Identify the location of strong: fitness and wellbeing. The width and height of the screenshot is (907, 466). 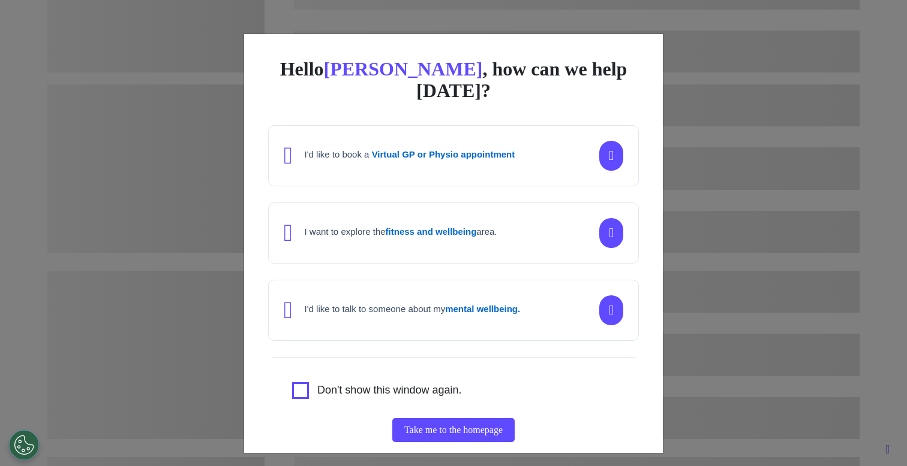
(431, 231).